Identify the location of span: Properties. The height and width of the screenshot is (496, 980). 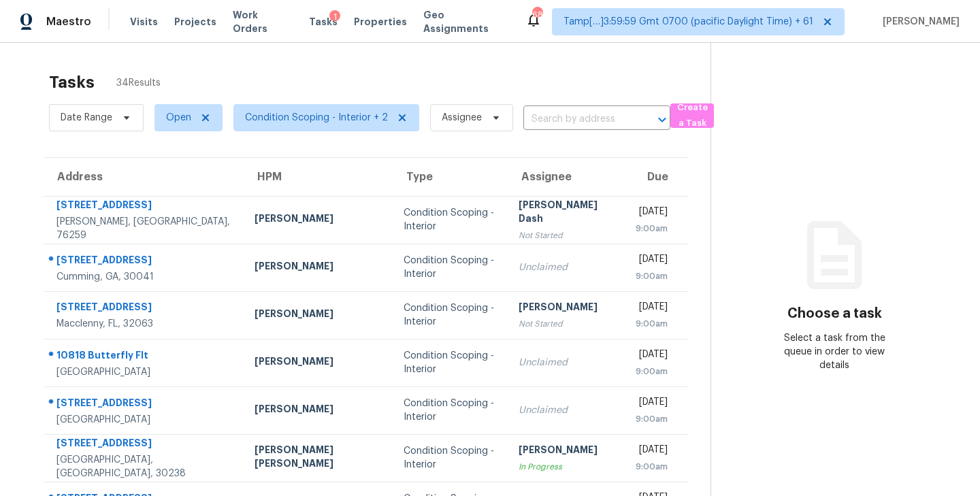
(380, 22).